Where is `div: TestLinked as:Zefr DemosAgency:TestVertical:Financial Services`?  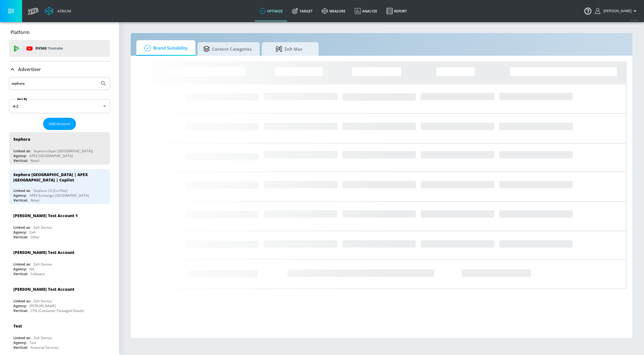
div: TestLinked as:Zefr DemosAgency:TestVertical:Financial Services is located at coordinates (60, 335).